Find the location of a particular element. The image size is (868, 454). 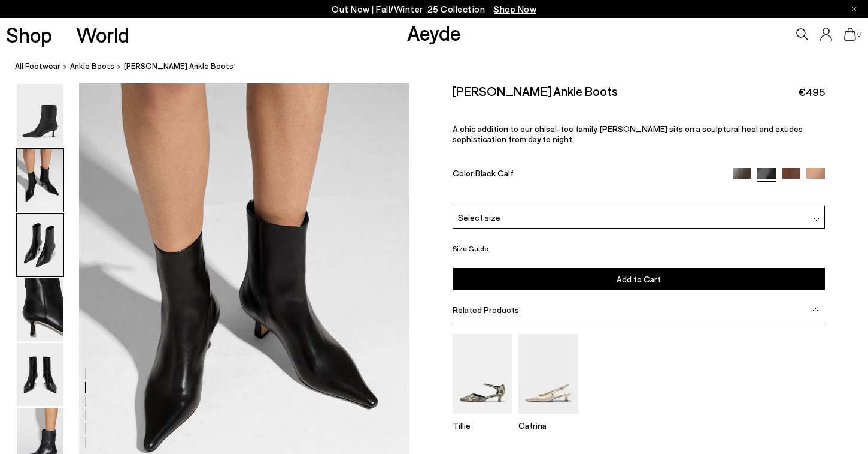

a: Catrina Slingback Pumps Catrina is located at coordinates (548, 418).